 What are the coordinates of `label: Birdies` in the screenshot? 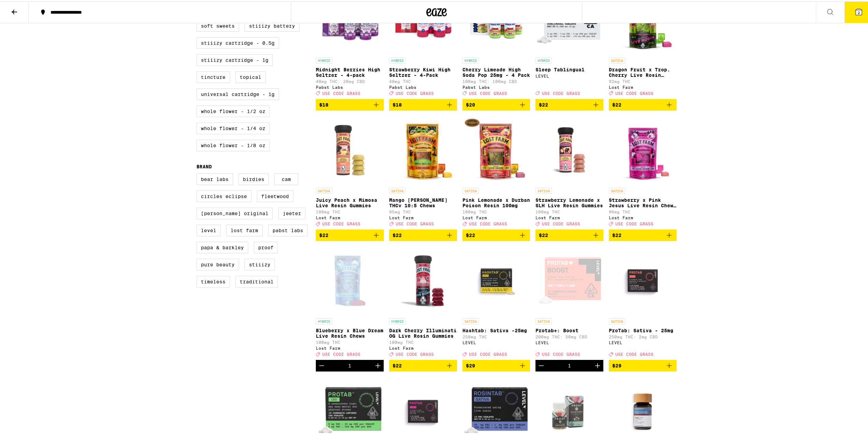 It's located at (253, 178).